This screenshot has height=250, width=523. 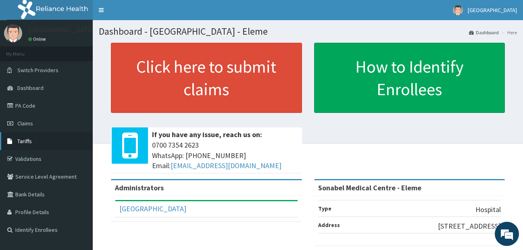 I want to click on b: Address, so click(x=329, y=225).